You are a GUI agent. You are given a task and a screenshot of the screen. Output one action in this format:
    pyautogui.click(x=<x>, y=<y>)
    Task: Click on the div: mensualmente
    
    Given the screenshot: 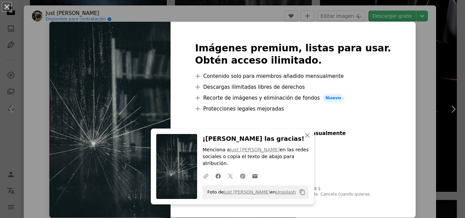 What is the action you would take?
    pyautogui.click(x=324, y=133)
    